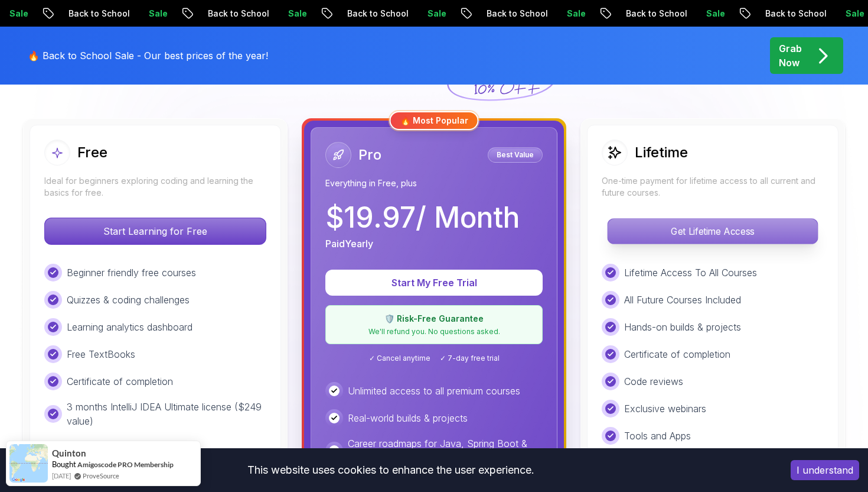 This screenshot has width=868, height=492. What do you see at coordinates (445, 451) in the screenshot?
I see `p: Career roadmaps for Java, Spring Boot & DevOps` at bounding box center [445, 451].